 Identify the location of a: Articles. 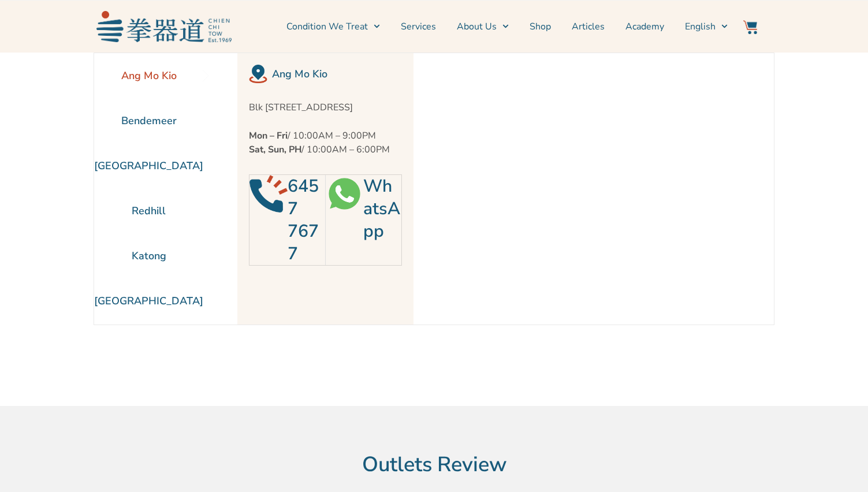
(588, 26).